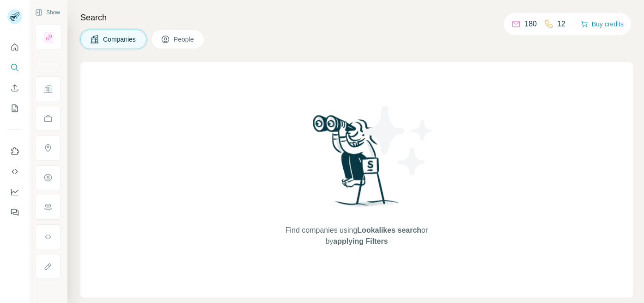 This screenshot has height=303, width=644. What do you see at coordinates (119, 40) in the screenshot?
I see `span: Companies` at bounding box center [119, 40].